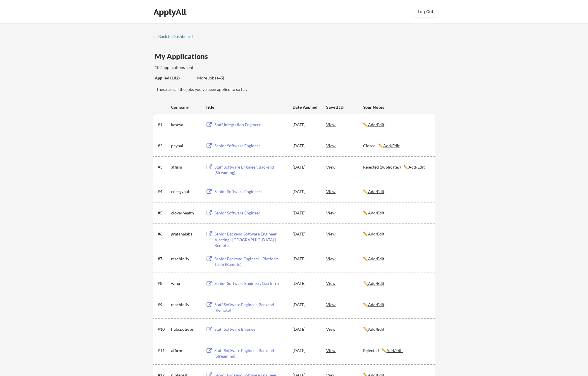 Image resolution: width=588 pixels, height=376 pixels. Describe the element at coordinates (396, 167) in the screenshot. I see `div: Rejected (duplicate?) ✏️` at that location.